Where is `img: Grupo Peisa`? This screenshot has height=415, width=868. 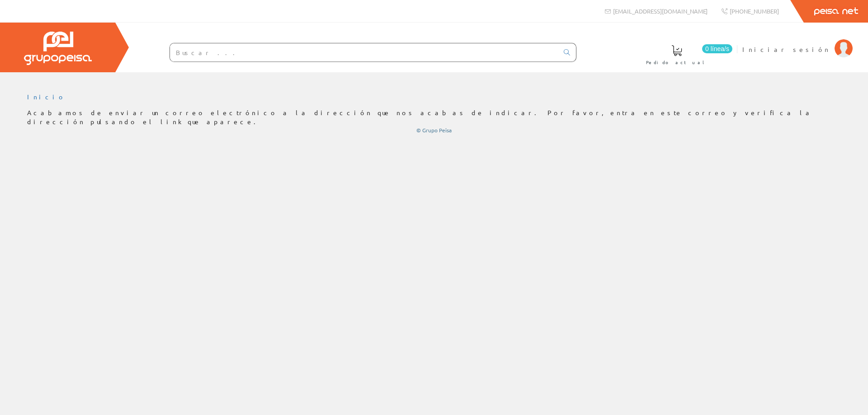
img: Grupo Peisa is located at coordinates (58, 48).